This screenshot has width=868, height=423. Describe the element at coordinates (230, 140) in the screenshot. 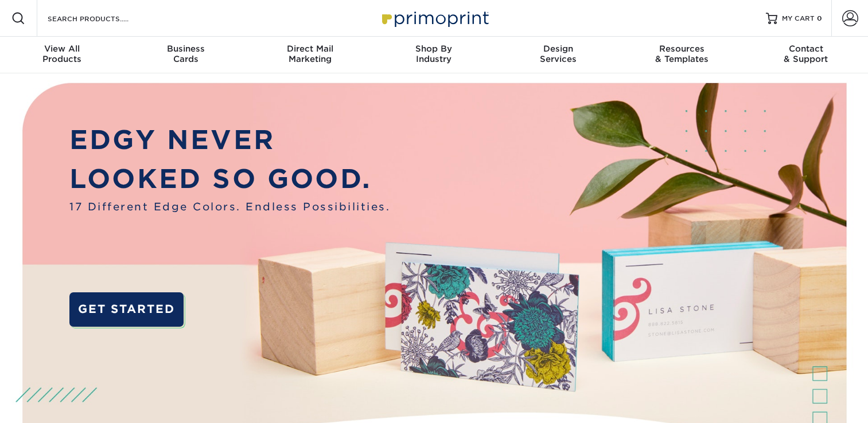

I see `p: EDGY NEVER` at that location.